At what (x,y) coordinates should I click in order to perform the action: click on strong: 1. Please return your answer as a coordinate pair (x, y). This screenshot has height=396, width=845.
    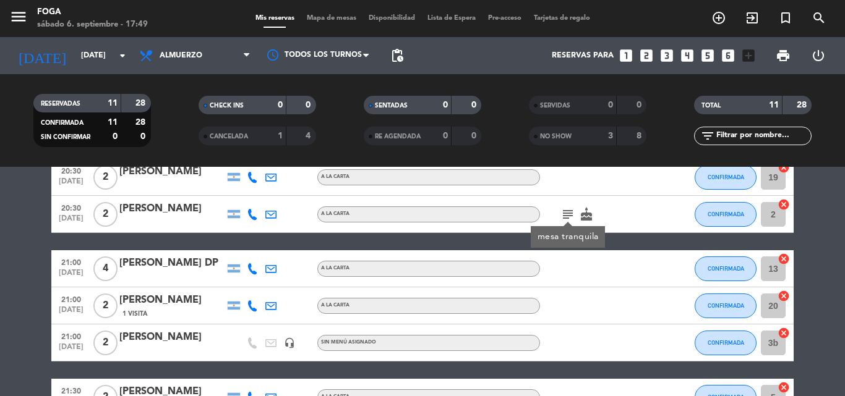
    Looking at the image, I should click on (280, 136).